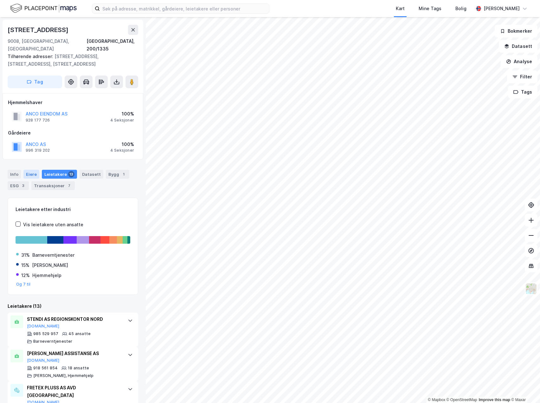 The width and height of the screenshot is (540, 403). What do you see at coordinates (73, 102) in the screenshot?
I see `div: Hjemmelshaver` at bounding box center [73, 102].